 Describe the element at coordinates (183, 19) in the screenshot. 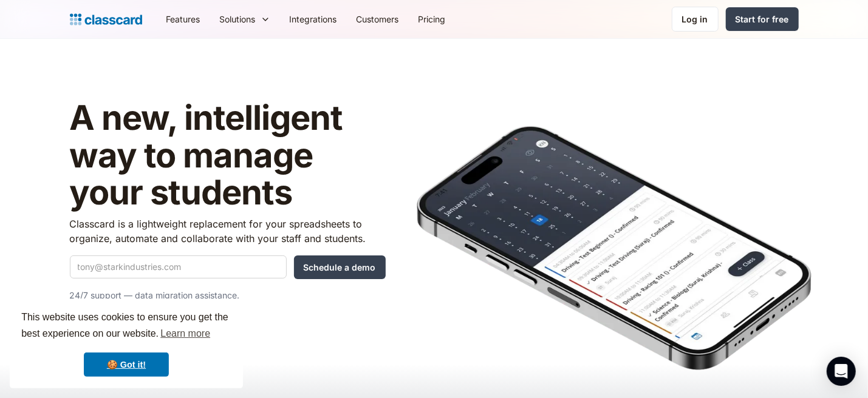

I see `a: Features` at that location.